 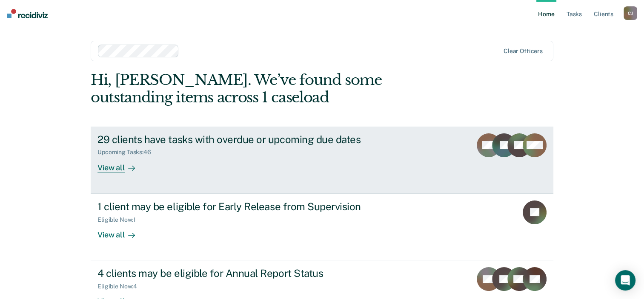 I want to click on div: C J, so click(x=630, y=13).